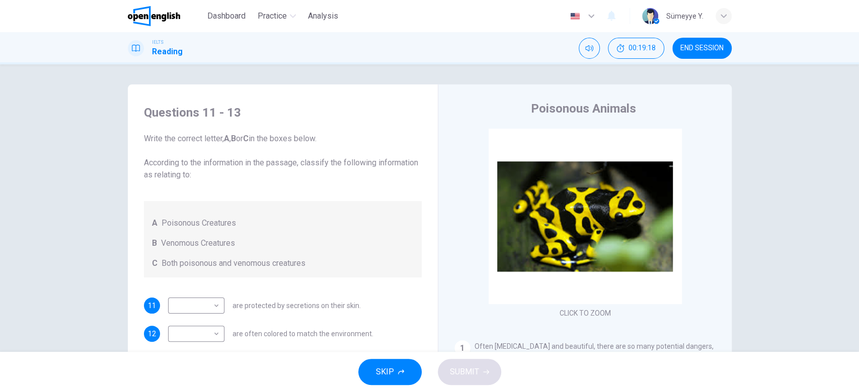 This screenshot has width=859, height=392. What do you see at coordinates (636, 48) in the screenshot?
I see `div: Hide` at bounding box center [636, 48].